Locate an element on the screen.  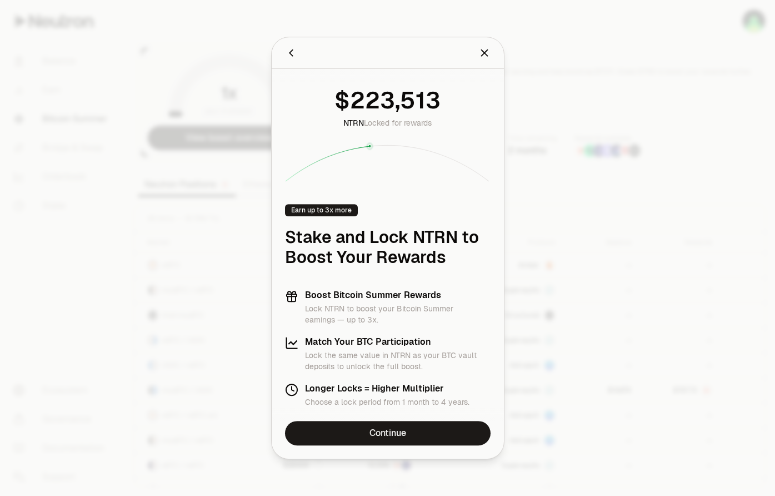
h3: Boost Bitcoin Summer Rewards is located at coordinates (398, 295).